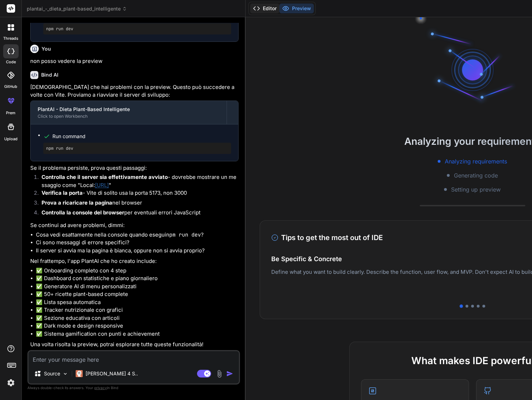 Image resolution: width=532 pixels, height=400 pixels. Describe the element at coordinates (135, 61) in the screenshot. I see `p: non posso vedere la preview` at that location.